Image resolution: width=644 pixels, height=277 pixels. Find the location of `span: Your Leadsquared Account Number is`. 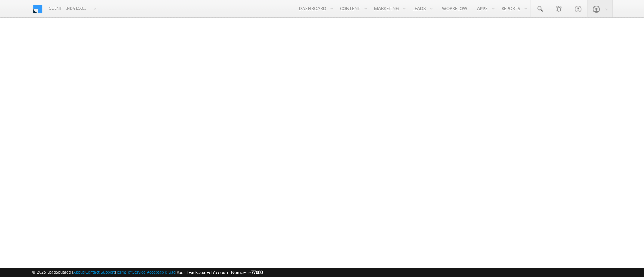

span: Your Leadsquared Account Number is is located at coordinates (220, 272).